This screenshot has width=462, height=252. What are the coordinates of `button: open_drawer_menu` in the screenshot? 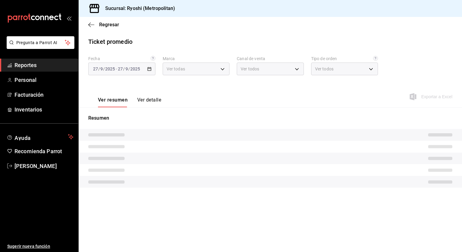 It's located at (69, 18).